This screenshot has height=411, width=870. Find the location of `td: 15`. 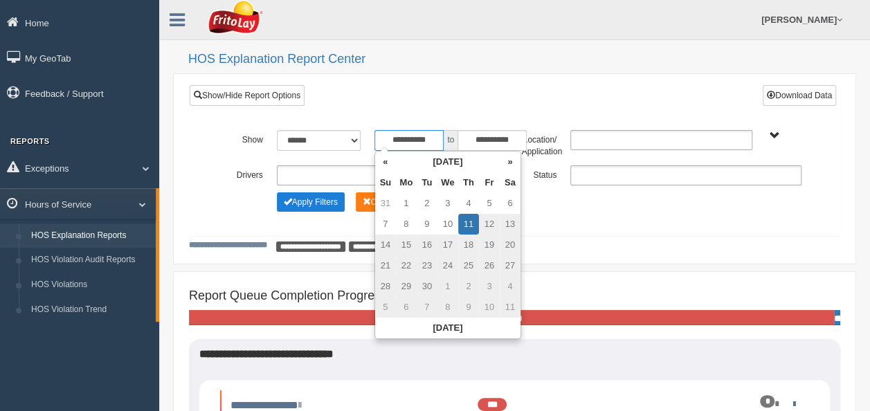

td: 15 is located at coordinates (406, 245).